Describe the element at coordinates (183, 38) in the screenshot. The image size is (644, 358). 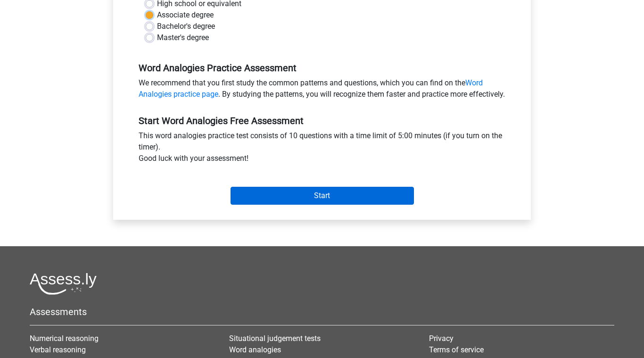
I see `label: Master's degree` at that location.